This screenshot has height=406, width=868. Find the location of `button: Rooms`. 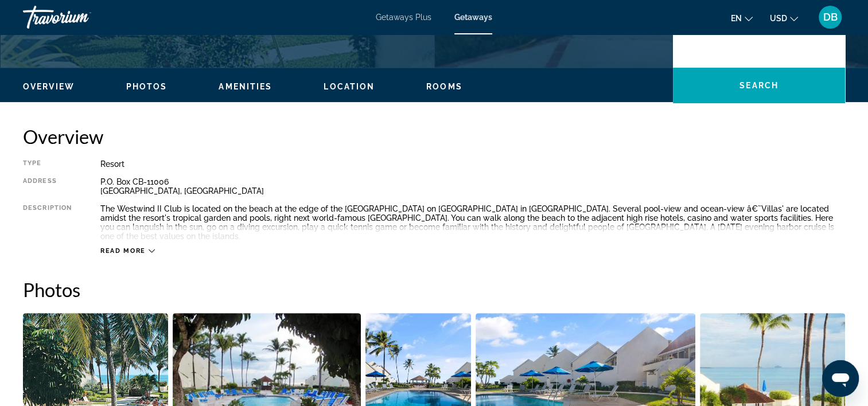

button: Rooms is located at coordinates (444, 86).